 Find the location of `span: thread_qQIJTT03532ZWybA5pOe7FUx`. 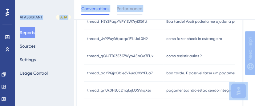

span: thread_qQIJTT03532ZWybA5pOe7FUx is located at coordinates (120, 56).